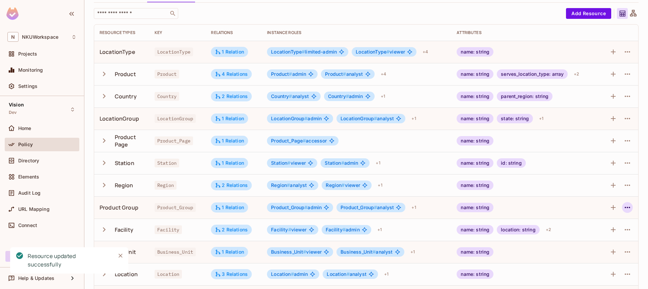  What do you see at coordinates (31, 70) in the screenshot?
I see `span: Monitoring` at bounding box center [31, 70].